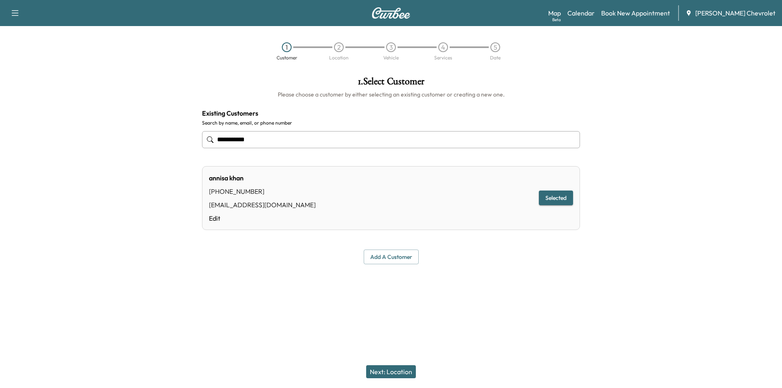  I want to click on a: MapBeta, so click(554, 13).